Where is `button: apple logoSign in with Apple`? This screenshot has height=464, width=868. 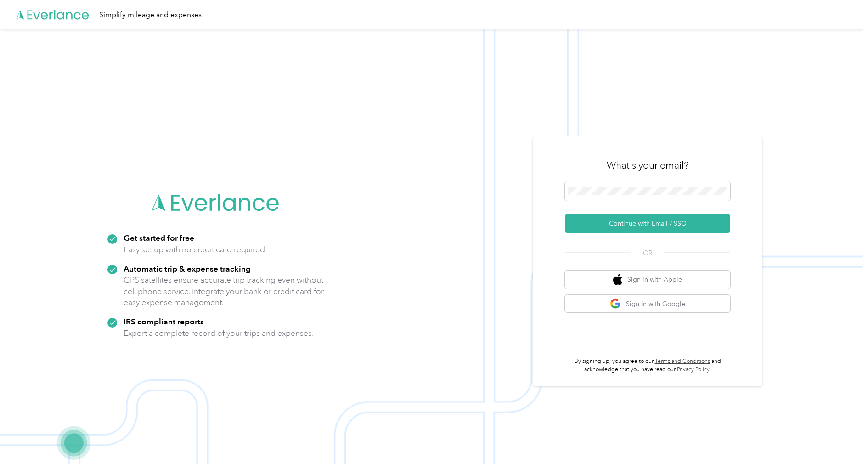
button: apple logoSign in with Apple is located at coordinates (648, 279).